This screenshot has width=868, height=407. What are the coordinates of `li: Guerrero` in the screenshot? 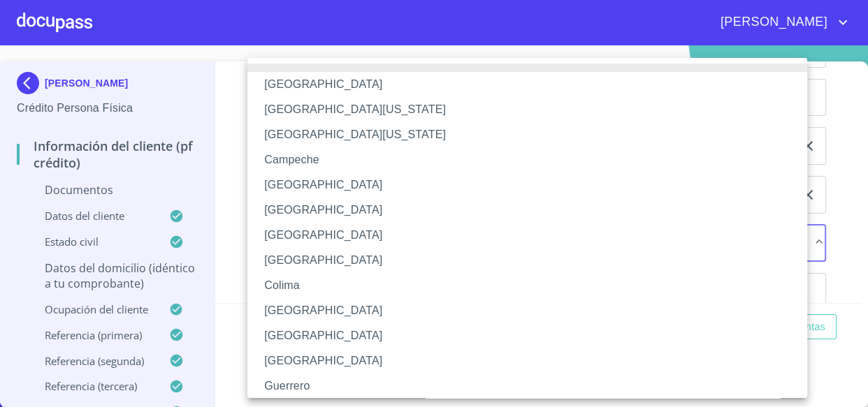 It's located at (532, 386).